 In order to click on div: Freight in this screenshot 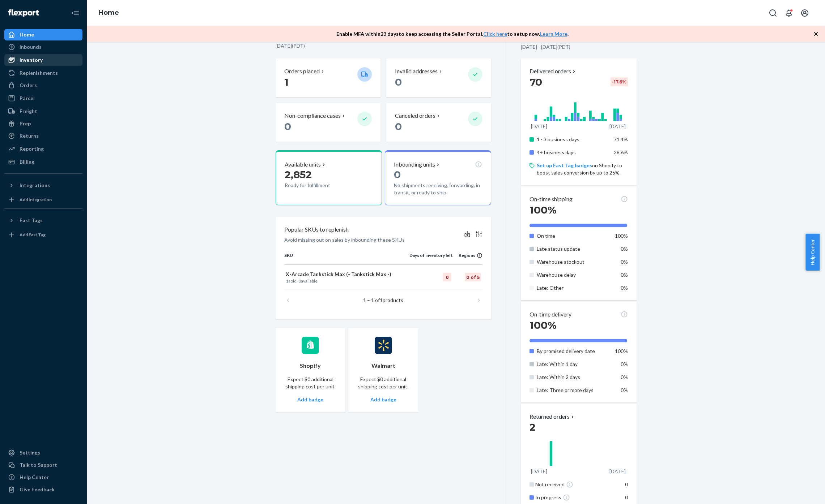, I will do `click(29, 111)`.